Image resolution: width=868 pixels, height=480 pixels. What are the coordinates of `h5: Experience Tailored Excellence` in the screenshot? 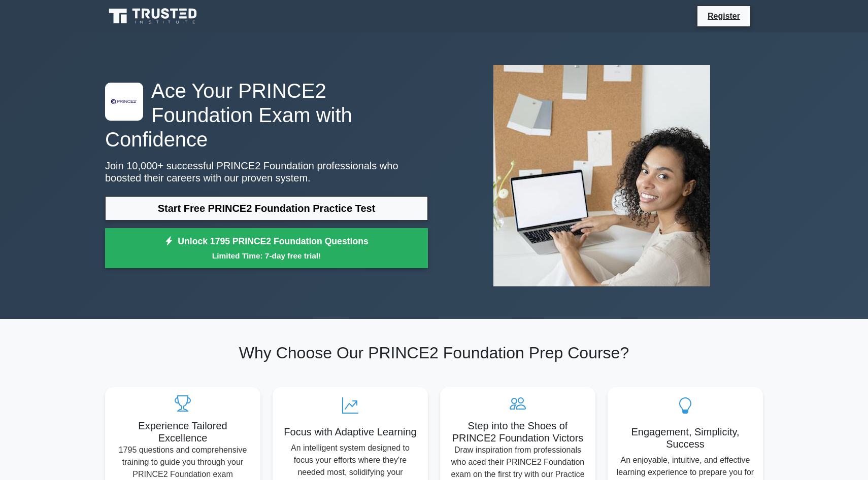 It's located at (183, 432).